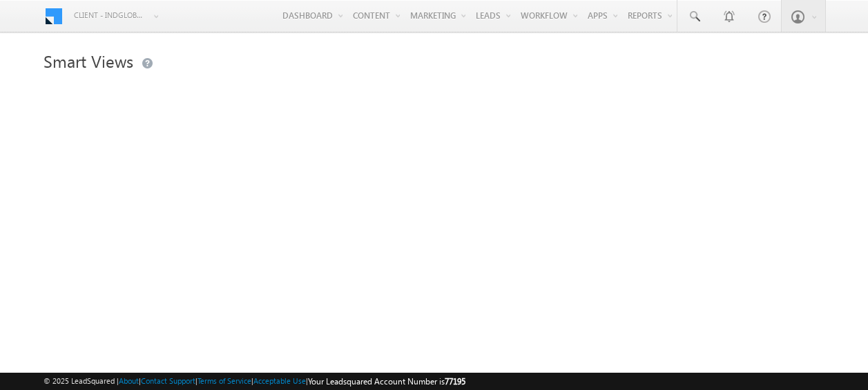 The image size is (868, 390). I want to click on span: Smart Views, so click(88, 61).